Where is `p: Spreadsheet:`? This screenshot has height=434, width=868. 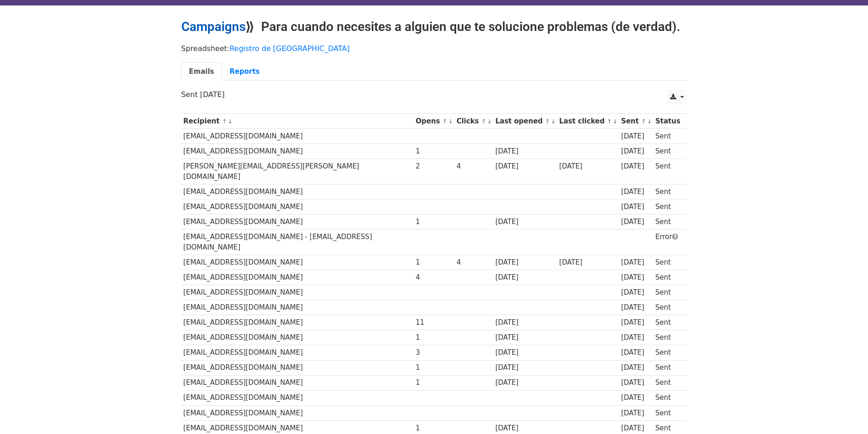 p: Spreadsheet: is located at coordinates (434, 49).